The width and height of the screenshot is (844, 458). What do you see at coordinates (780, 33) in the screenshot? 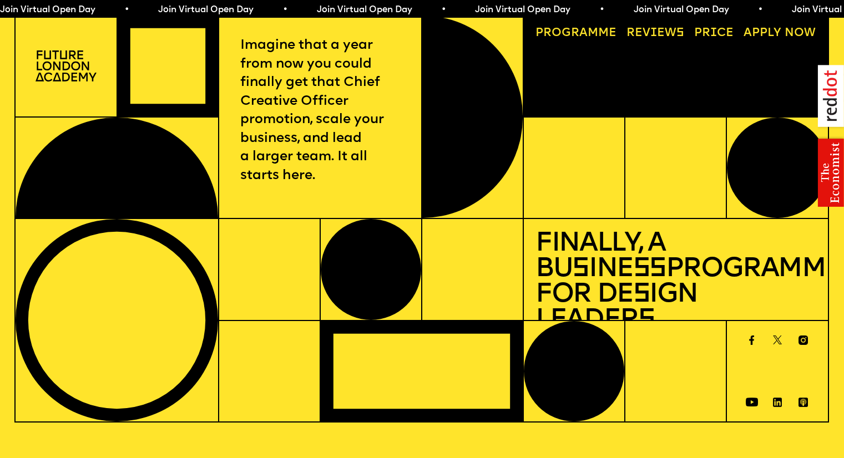
I see `a: Apply now` at bounding box center [780, 33].